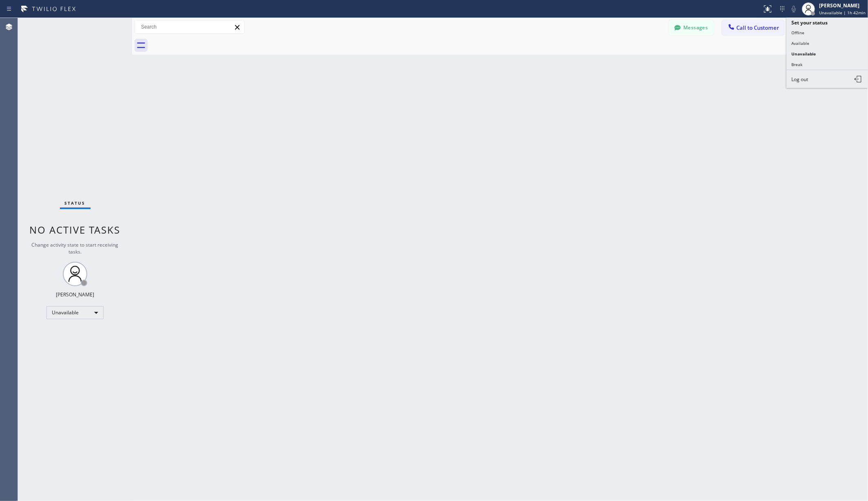 The width and height of the screenshot is (868, 501). What do you see at coordinates (692, 28) in the screenshot?
I see `button: Messages` at bounding box center [692, 28].